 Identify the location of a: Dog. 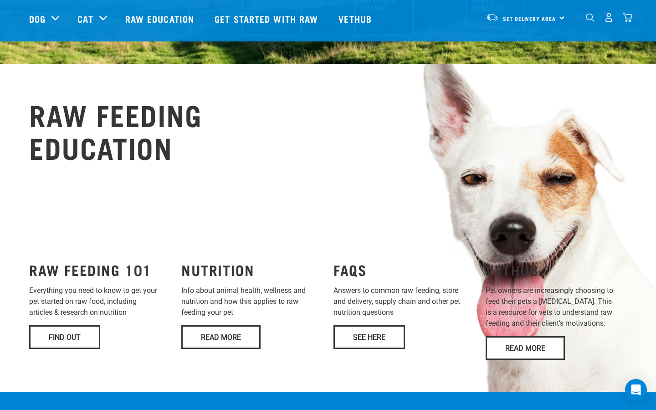
(37, 19).